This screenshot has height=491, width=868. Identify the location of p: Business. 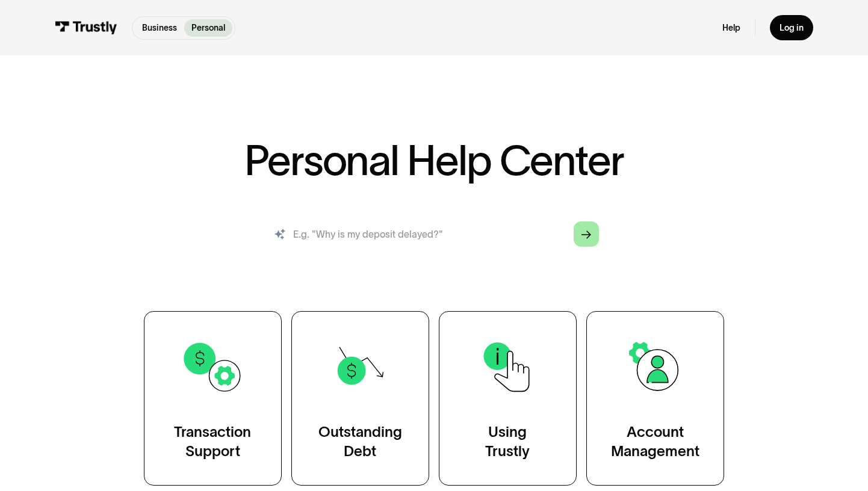
(159, 28).